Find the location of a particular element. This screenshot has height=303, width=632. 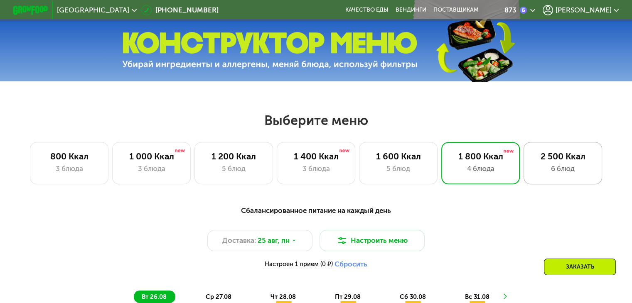

span: ср 27.08 is located at coordinates (218, 297).